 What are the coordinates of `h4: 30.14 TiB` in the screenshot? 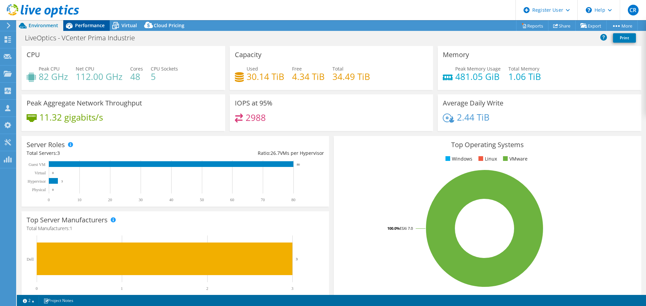 It's located at (265, 77).